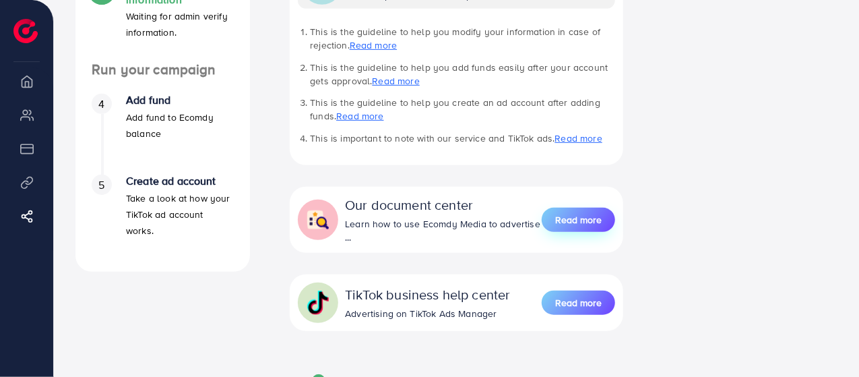 The image size is (859, 377). I want to click on p: Take a look at how your TikTok ad account works., so click(180, 214).